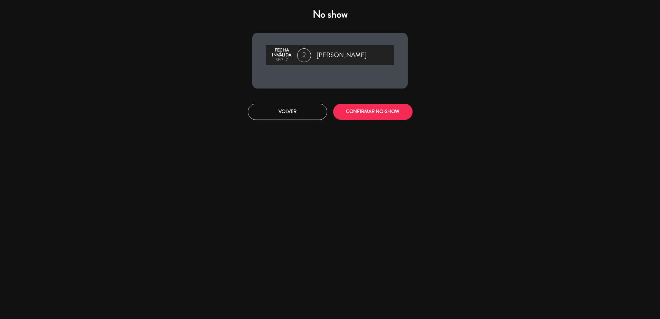 Image resolution: width=660 pixels, height=319 pixels. Describe the element at coordinates (304, 55) in the screenshot. I see `span: 2` at that location.